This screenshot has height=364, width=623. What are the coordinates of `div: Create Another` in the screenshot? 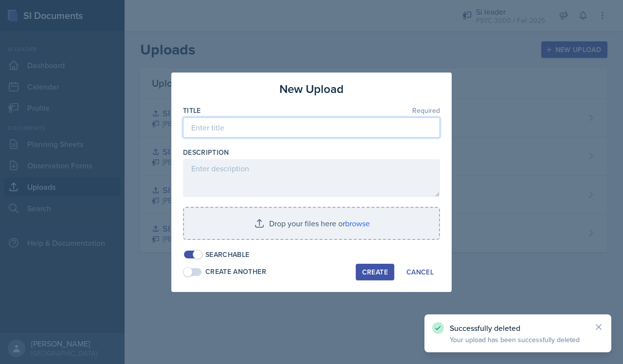 It's located at (235, 271).